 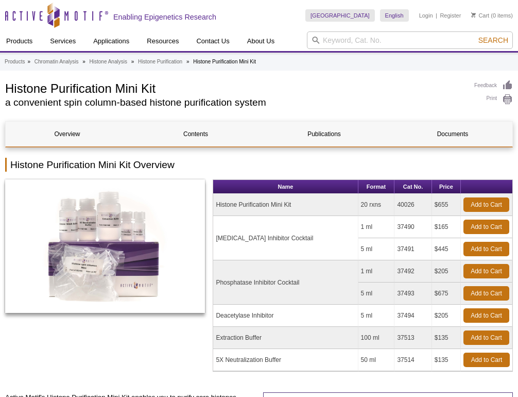 What do you see at coordinates (494, 40) in the screenshot?
I see `span: Search` at bounding box center [494, 40].